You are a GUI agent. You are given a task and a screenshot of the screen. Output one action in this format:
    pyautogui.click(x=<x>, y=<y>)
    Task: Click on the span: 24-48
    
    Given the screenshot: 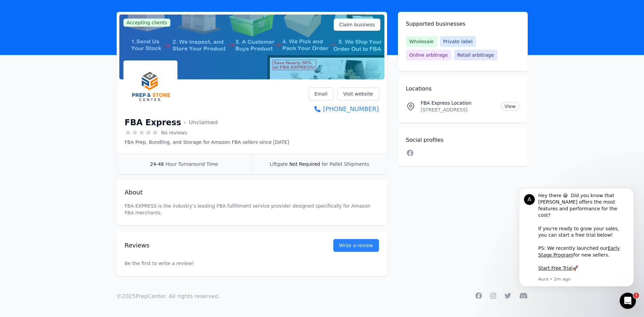 What is the action you would take?
    pyautogui.click(x=157, y=164)
    